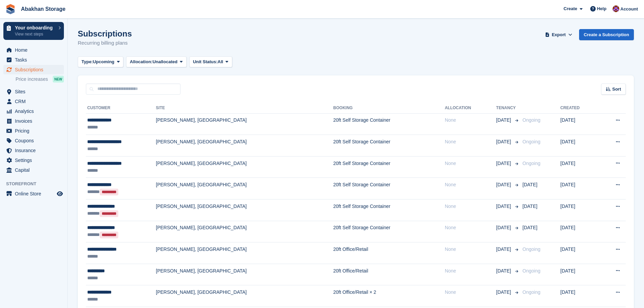 The height and width of the screenshot is (308, 644). Describe the element at coordinates (35, 60) in the screenshot. I see `span: Tasks` at that location.